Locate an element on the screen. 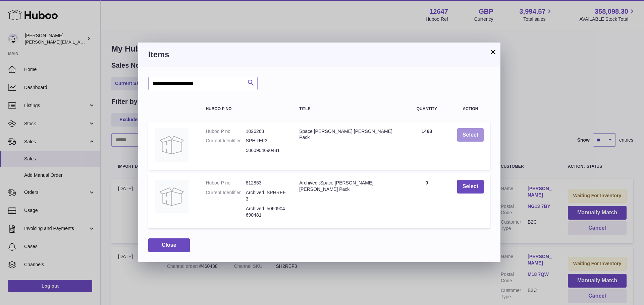  img: Space Hopper Pinter Pack is located at coordinates (172, 145).